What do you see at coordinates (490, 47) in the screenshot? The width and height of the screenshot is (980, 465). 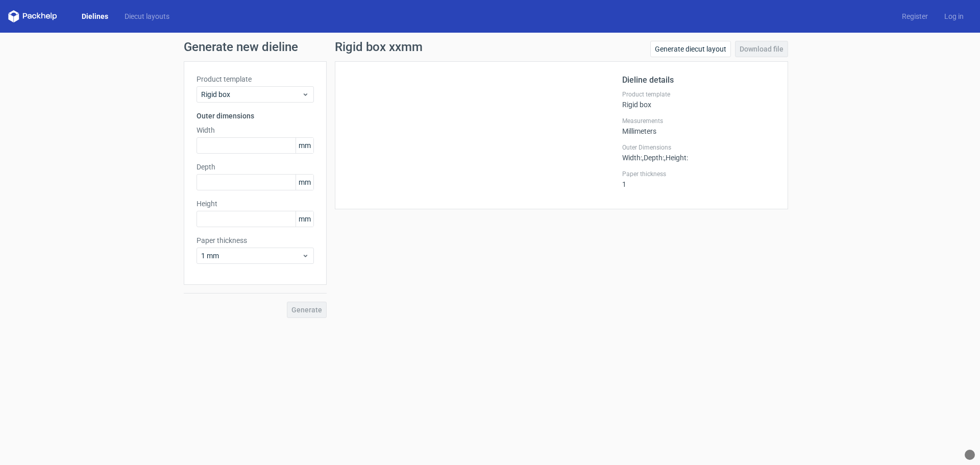 I see `h1: Generate new dieline` at bounding box center [490, 47].